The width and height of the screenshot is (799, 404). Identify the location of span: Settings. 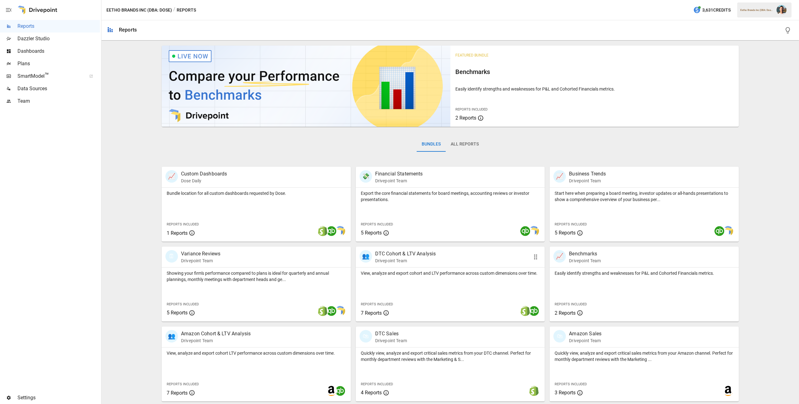
(59, 398).